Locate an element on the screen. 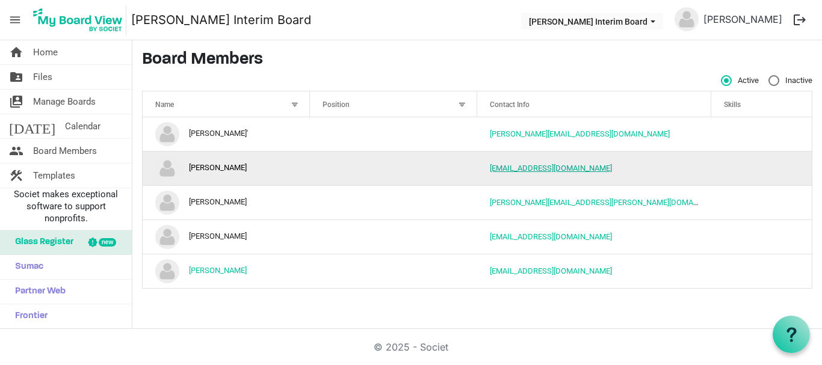 This screenshot has height=365, width=822. span: Skills is located at coordinates (733, 105).